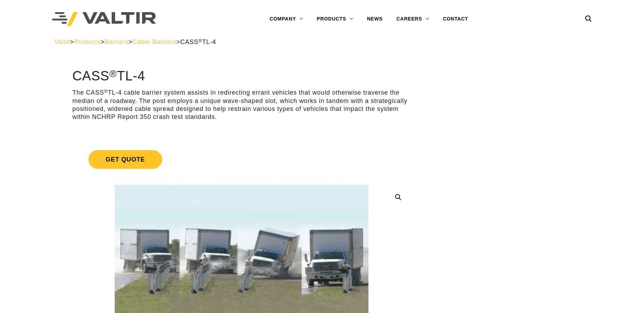 Image resolution: width=644 pixels, height=313 pixels. Describe the element at coordinates (198, 42) in the screenshot. I see `span: CASS TL-4` at that location.